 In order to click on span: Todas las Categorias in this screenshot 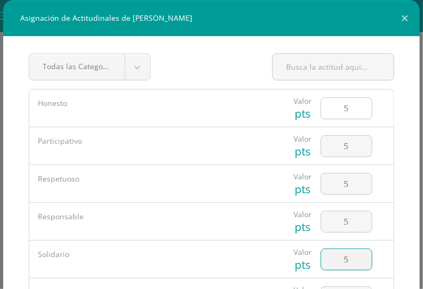, I will do `click(77, 66)`.